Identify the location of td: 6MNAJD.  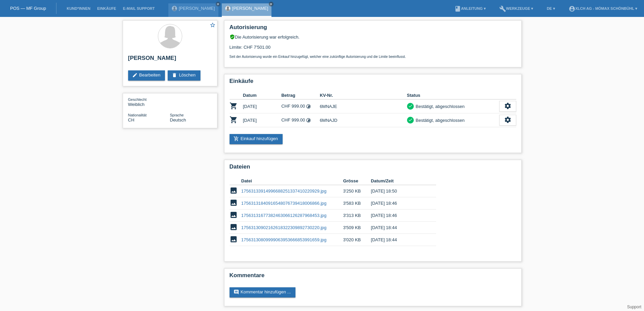
(364, 120).